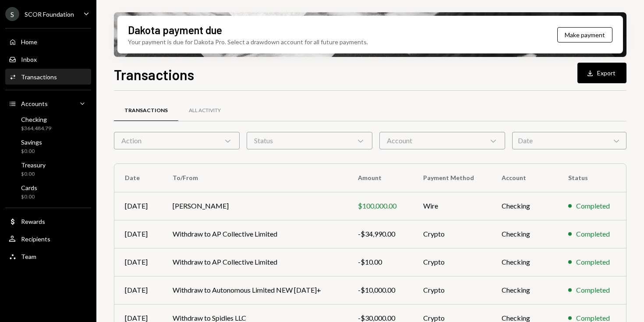  I want to click on div: Rewards, so click(33, 221).